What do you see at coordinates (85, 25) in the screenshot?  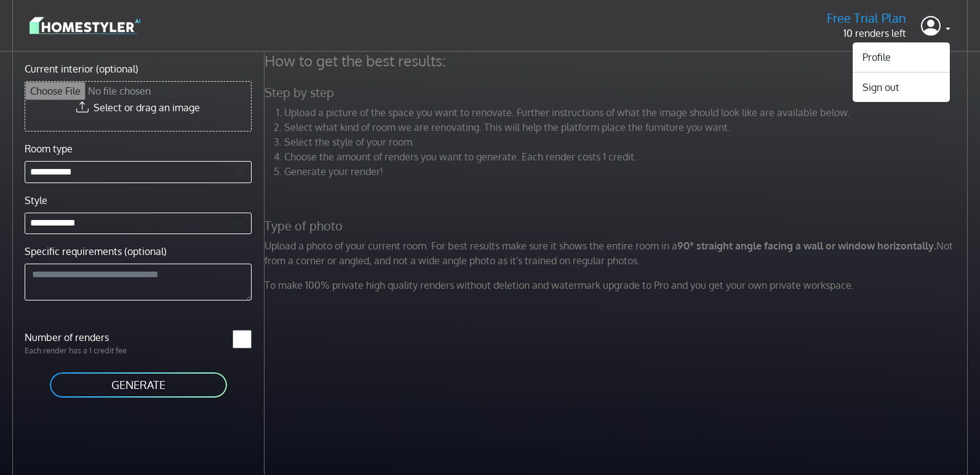 I see `img: logo-3de290ba35641baa71223ecac5eacb59cb85b4c7fdf211dc9aaecaaee71ea2f8.svg` at bounding box center [85, 25].